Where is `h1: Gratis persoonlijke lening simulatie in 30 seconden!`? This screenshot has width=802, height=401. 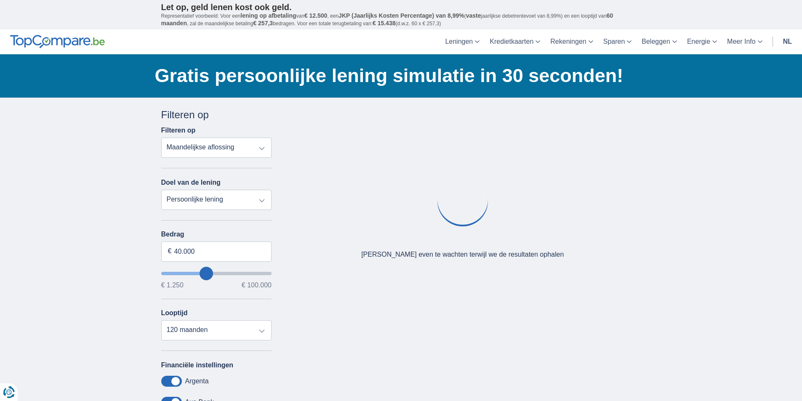
h1: Gratis persoonlijke lening simulatie in 30 seconden! is located at coordinates (398, 76).